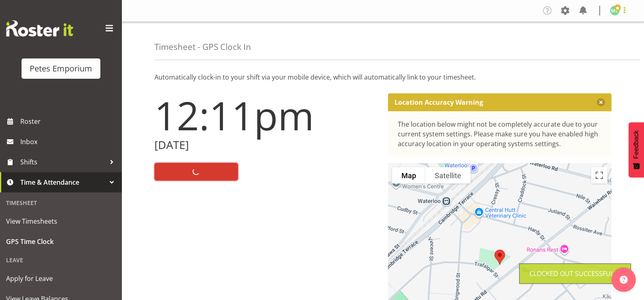  Describe the element at coordinates (61, 202) in the screenshot. I see `div: Timesheet` at that location.